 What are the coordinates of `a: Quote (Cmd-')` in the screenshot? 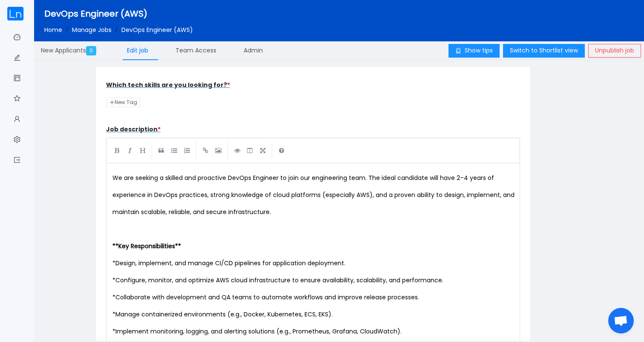 It's located at (162, 150).